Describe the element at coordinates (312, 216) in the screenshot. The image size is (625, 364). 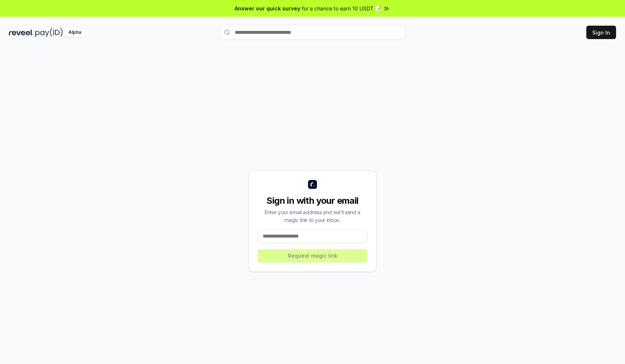
I see `div: Enter your email address and we’ll send a magic link to your inbox.` at that location.